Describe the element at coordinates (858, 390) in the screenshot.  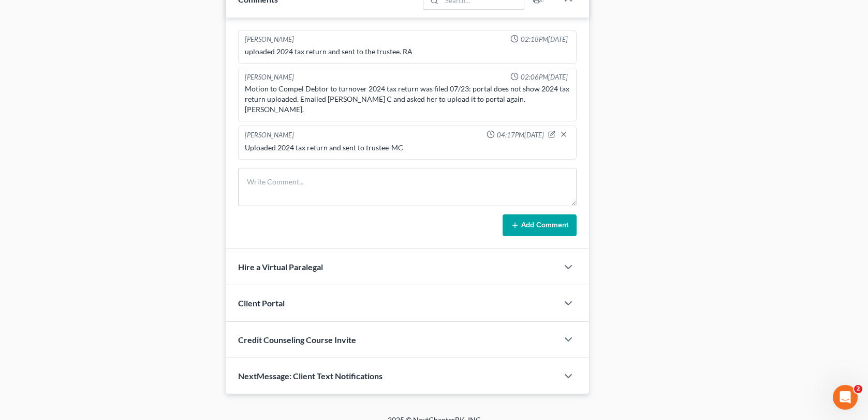
I see `span: 2` at that location.